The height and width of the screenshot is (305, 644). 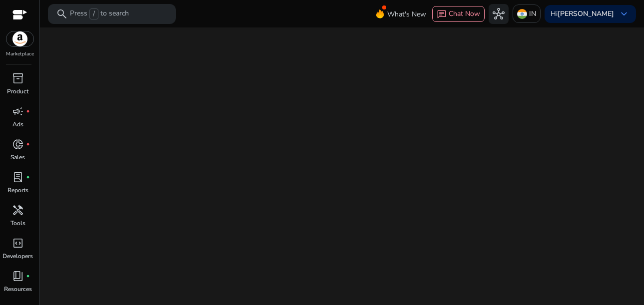 I want to click on span: campaign, so click(x=18, y=111).